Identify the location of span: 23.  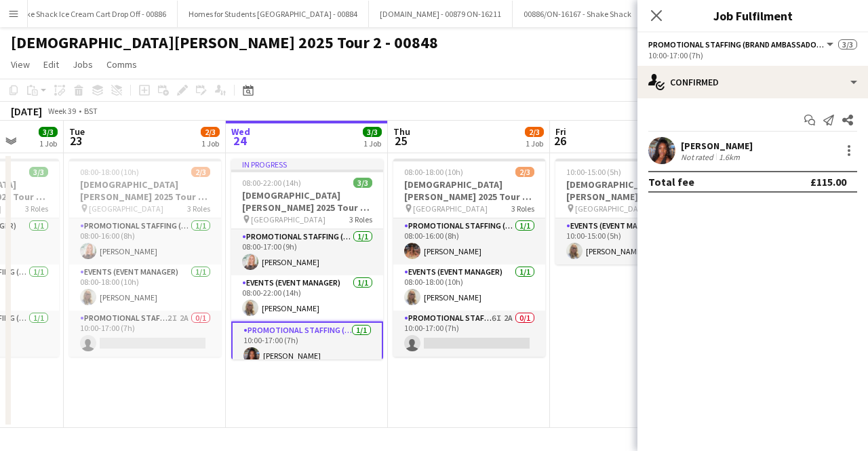
(76, 140).